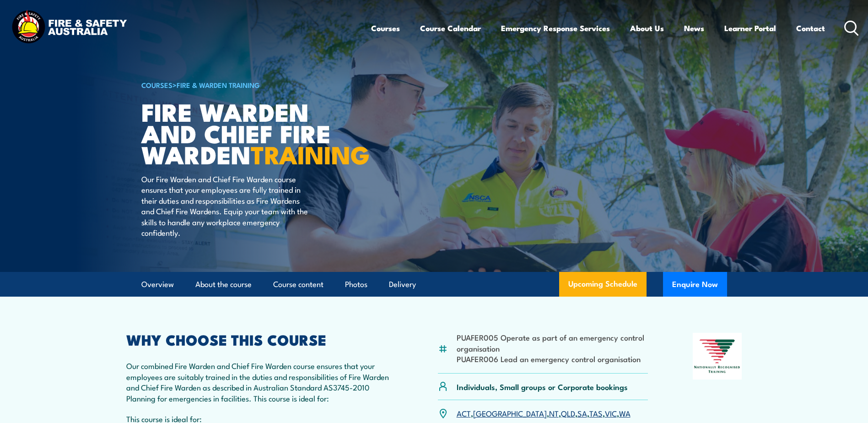 The image size is (868, 423). I want to click on button: Enquire Now, so click(695, 284).